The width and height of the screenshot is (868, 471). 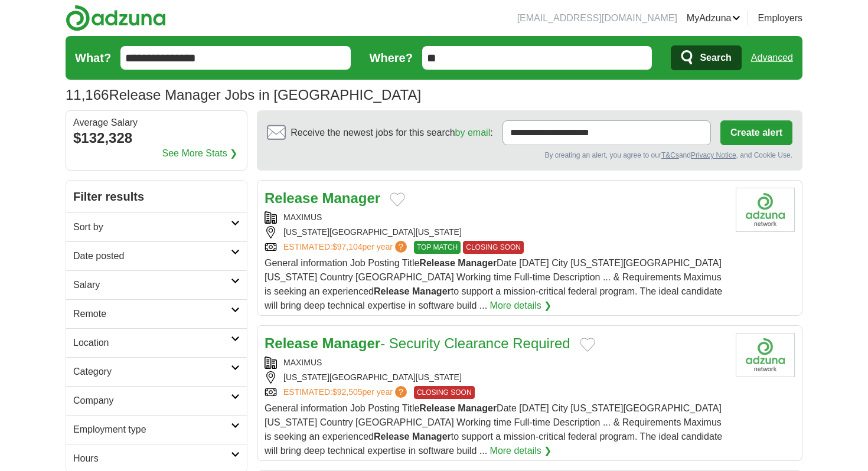 I want to click on h2: Company, so click(x=152, y=401).